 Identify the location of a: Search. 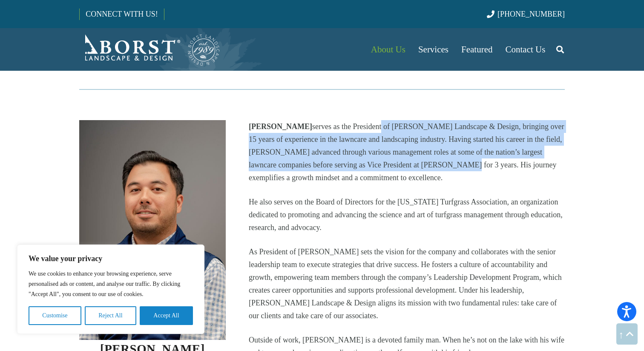
(560, 49).